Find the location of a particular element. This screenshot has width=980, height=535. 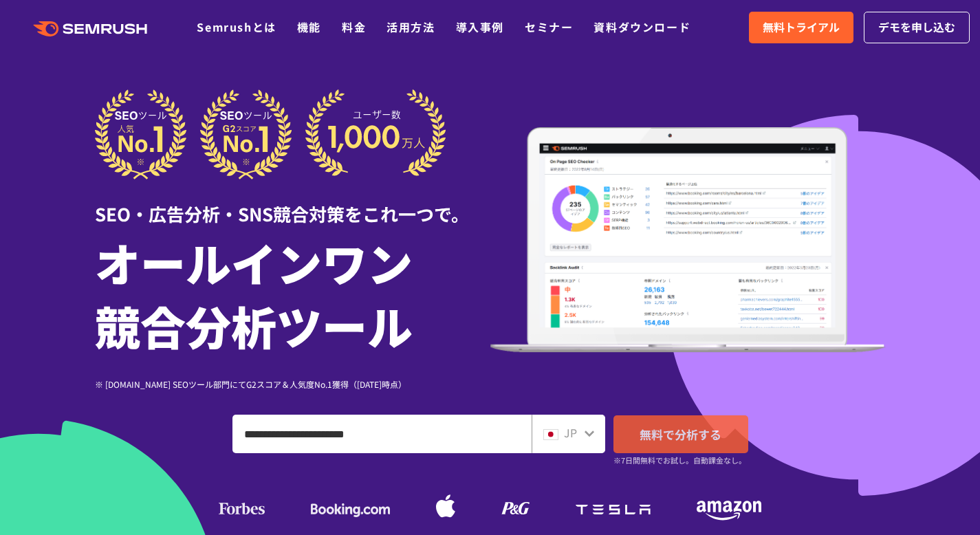

a: 導入事例 is located at coordinates (480, 27).